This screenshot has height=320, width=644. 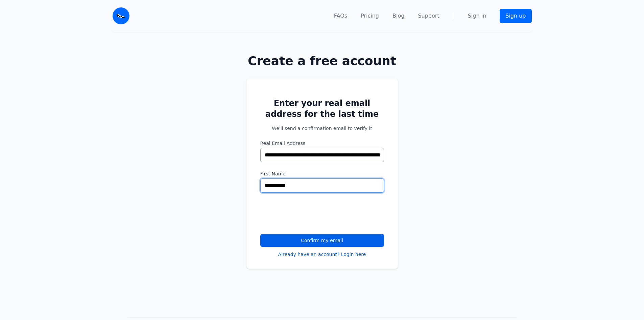 I want to click on img: Email Monster, so click(x=121, y=16).